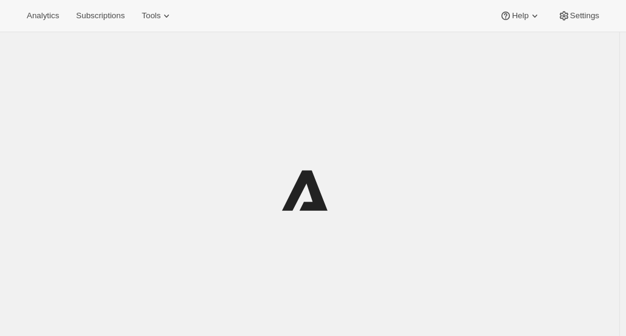 Image resolution: width=626 pixels, height=336 pixels. What do you see at coordinates (579, 16) in the screenshot?
I see `button: Settings` at bounding box center [579, 16].